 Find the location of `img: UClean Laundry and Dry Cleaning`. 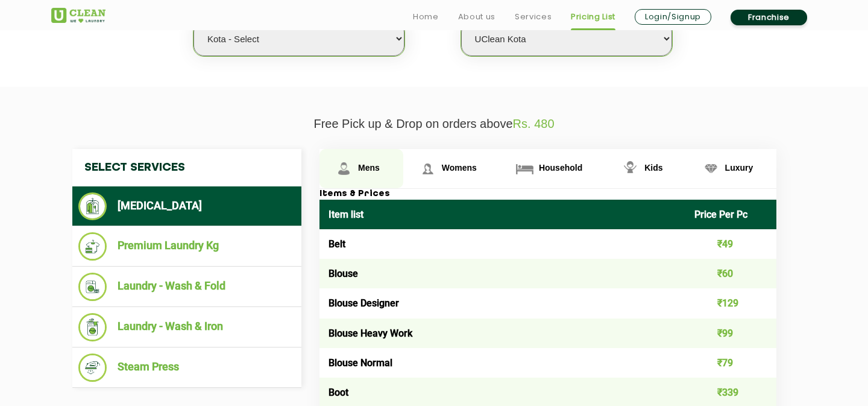

img: UClean Laundry and Dry Cleaning is located at coordinates (78, 15).